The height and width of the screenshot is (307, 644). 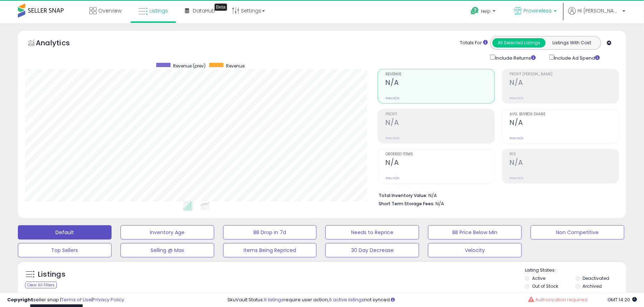 I want to click on span: 2025-09-10 14:20 GMT, so click(x=622, y=299).